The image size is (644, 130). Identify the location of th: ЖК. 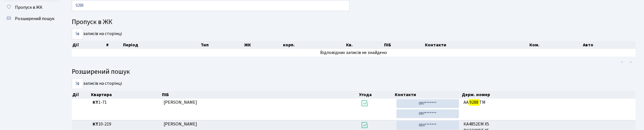
(263, 45).